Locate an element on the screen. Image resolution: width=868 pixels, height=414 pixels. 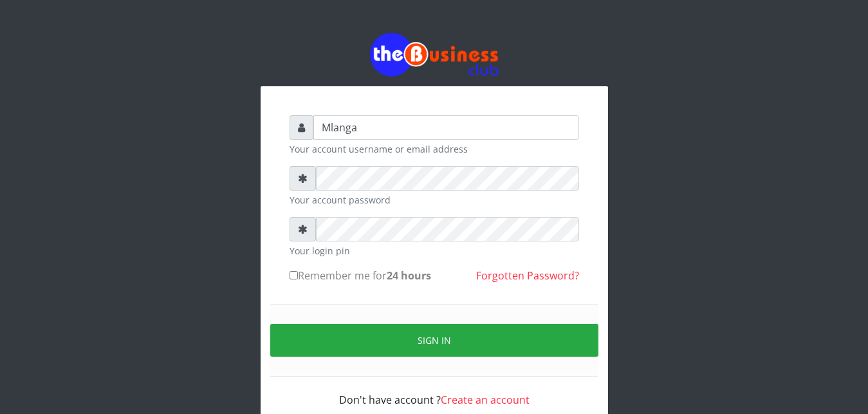
b: 24 hours is located at coordinates (408, 275).